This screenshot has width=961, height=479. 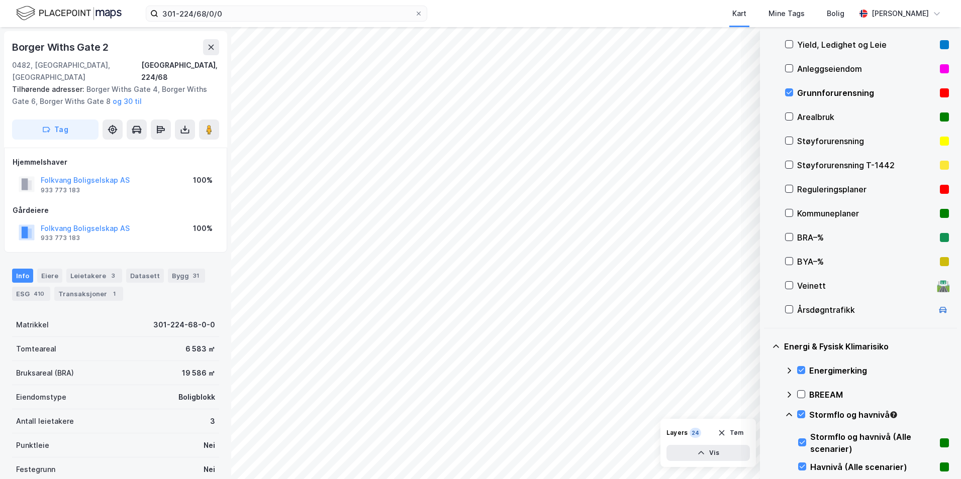 What do you see at coordinates (36, 349) in the screenshot?
I see `div: Tomteareal` at bounding box center [36, 349].